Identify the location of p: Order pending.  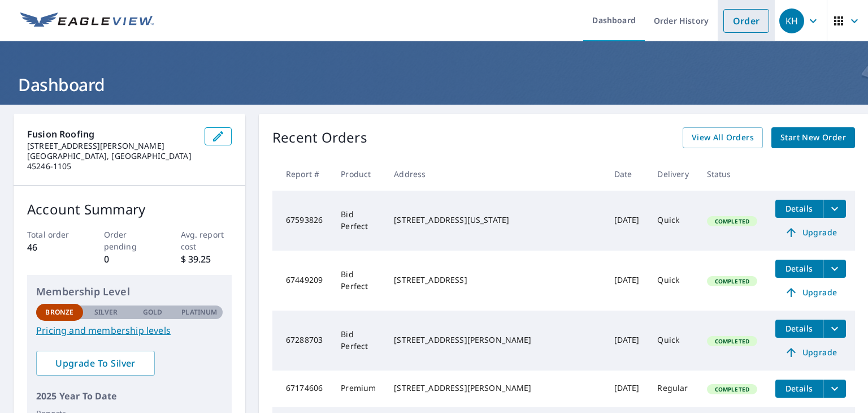
(129, 240).